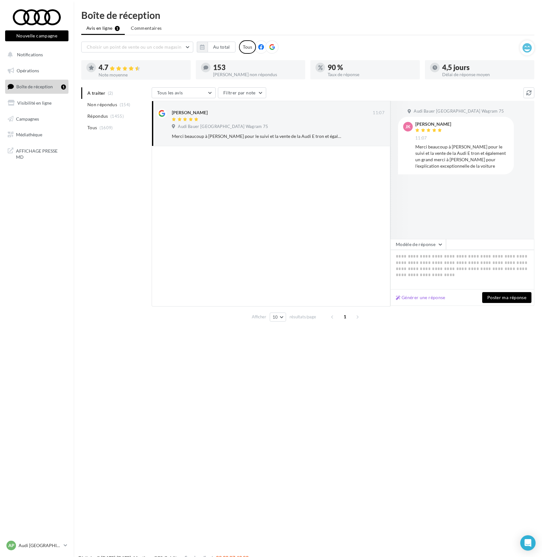 The width and height of the screenshot is (542, 557). What do you see at coordinates (408, 127) in the screenshot?
I see `span: JK` at bounding box center [408, 127].